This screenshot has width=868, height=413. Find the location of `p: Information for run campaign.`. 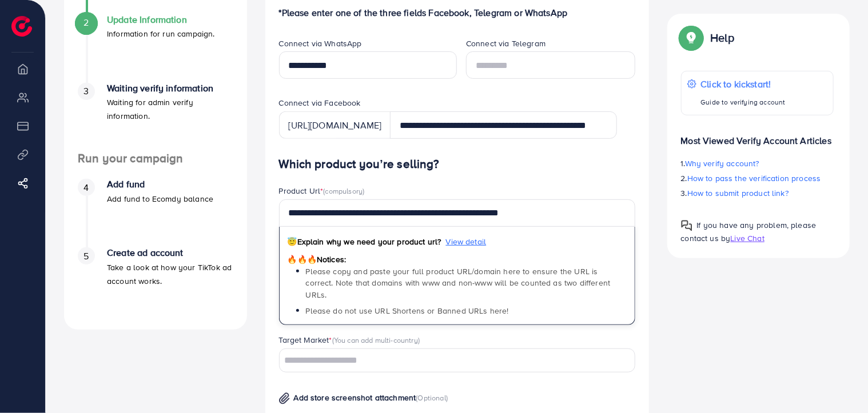

p: Information for run campaign. is located at coordinates (161, 34).